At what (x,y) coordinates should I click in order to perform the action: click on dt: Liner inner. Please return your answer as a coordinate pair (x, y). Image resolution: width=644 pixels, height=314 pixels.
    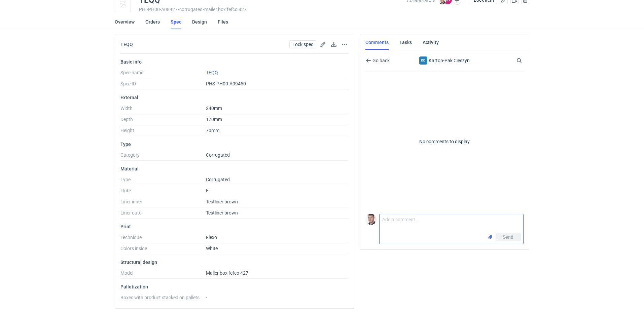
    Looking at the image, I should click on (163, 203).